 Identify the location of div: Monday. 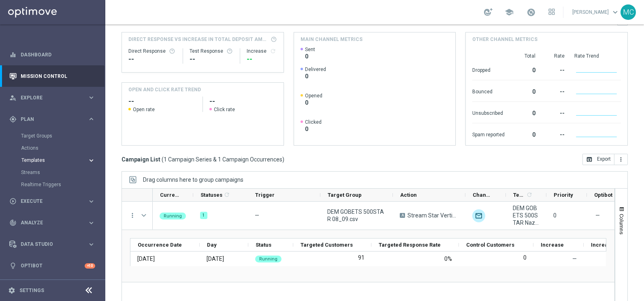
(215, 259).